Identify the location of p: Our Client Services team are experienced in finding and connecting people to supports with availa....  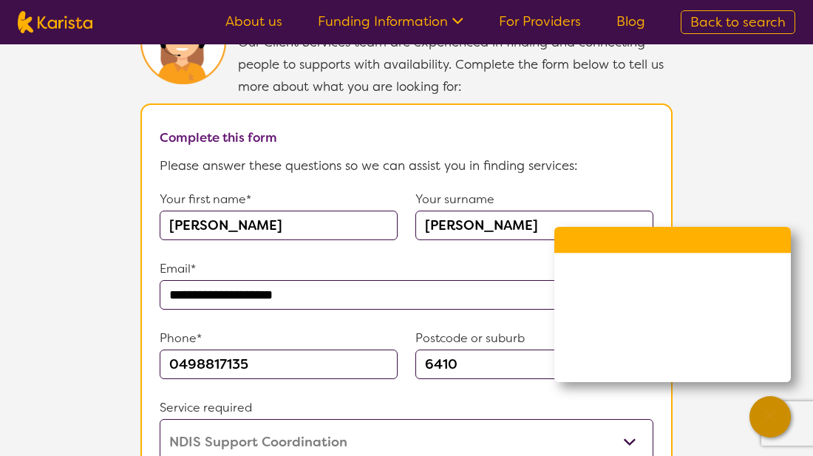
(455, 64).